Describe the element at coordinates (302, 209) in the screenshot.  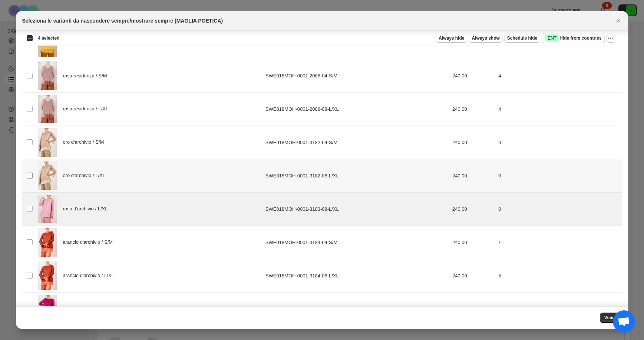
I see `font: SWE018MOH-0001-3183-08-L/XL` at that location.